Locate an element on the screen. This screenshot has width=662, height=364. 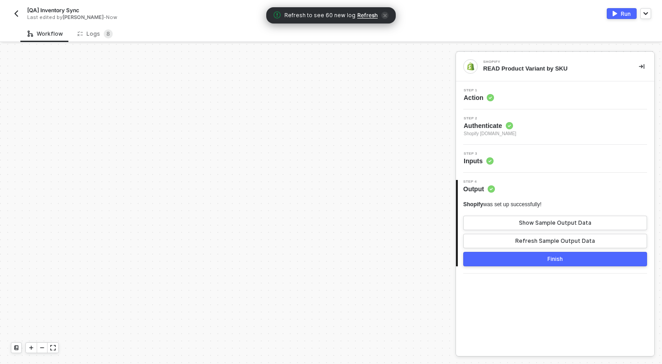
span: icon-play is located at coordinates (31, 348).